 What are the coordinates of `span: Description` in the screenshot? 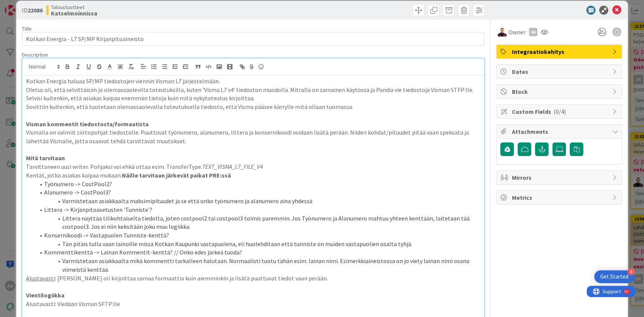 It's located at (35, 55).